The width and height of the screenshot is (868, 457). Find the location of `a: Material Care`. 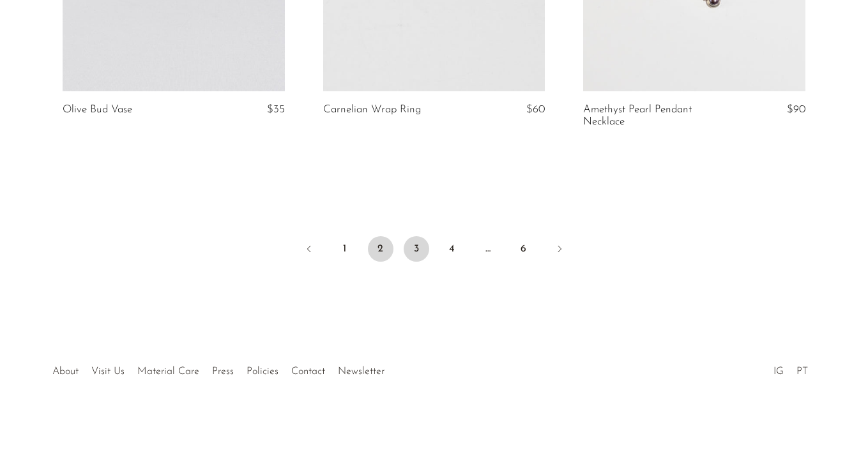

a: Material Care is located at coordinates (168, 372).